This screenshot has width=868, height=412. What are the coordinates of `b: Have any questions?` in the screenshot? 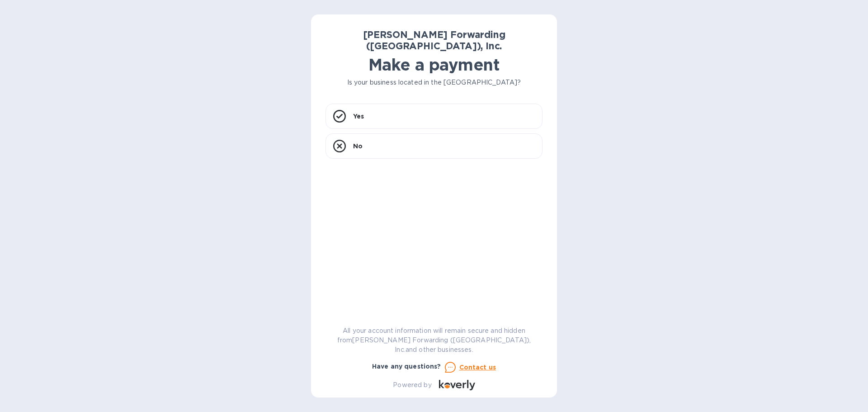 It's located at (407, 367).